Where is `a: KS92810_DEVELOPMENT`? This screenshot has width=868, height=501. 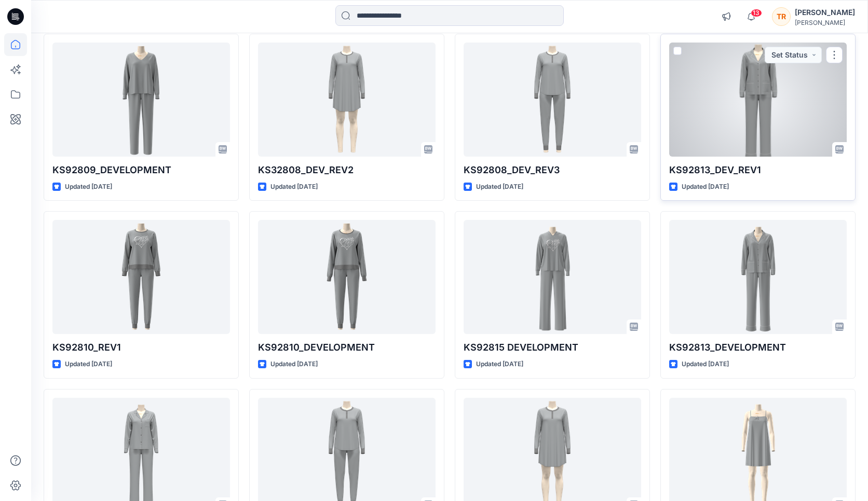 a: KS92810_DEVELOPMENT is located at coordinates (347, 277).